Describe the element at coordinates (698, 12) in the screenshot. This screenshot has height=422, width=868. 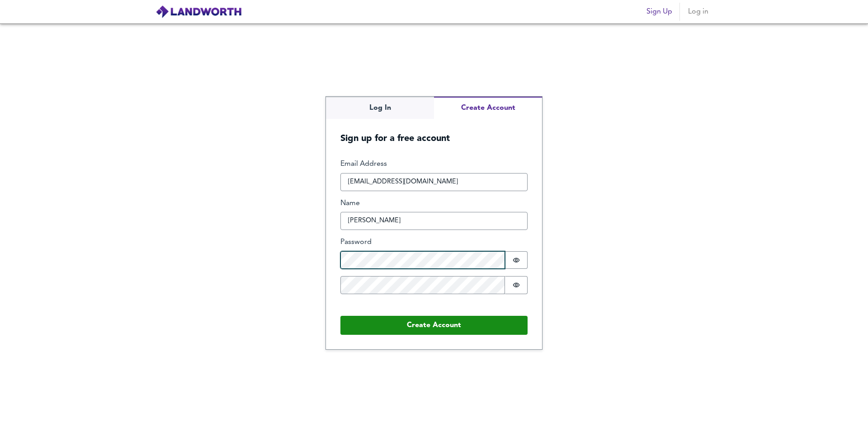
I see `span: Log in` at that location.